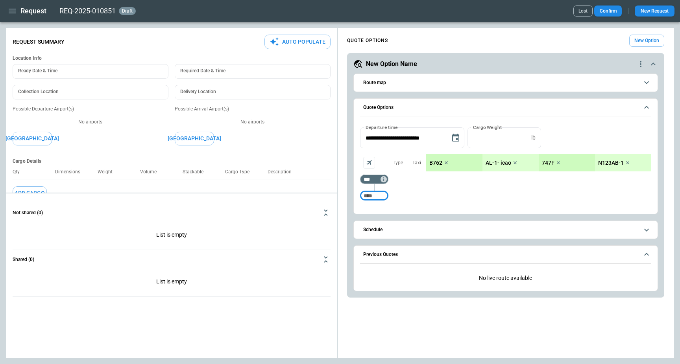 Image resolution: width=680 pixels, height=364 pixels. Describe the element at coordinates (640, 64) in the screenshot. I see `div: quote-option-actions` at that location.